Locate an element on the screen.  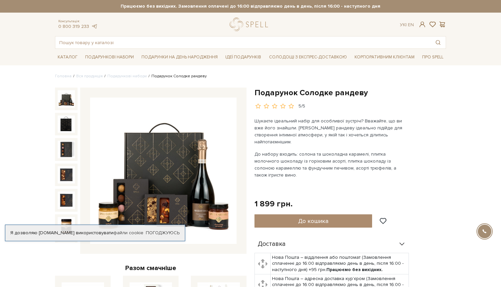
div: Разом смачніше is located at coordinates (151, 268).